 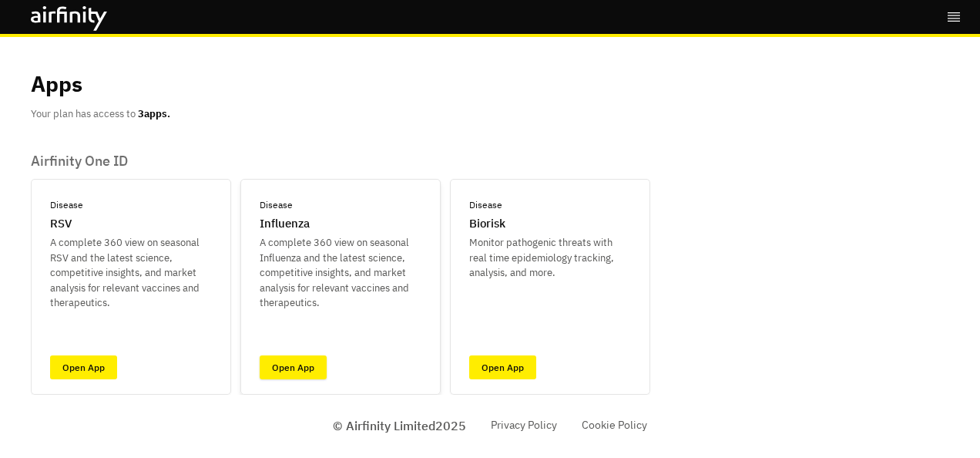 What do you see at coordinates (154, 113) in the screenshot?
I see `b: 3 apps.` at bounding box center [154, 113].